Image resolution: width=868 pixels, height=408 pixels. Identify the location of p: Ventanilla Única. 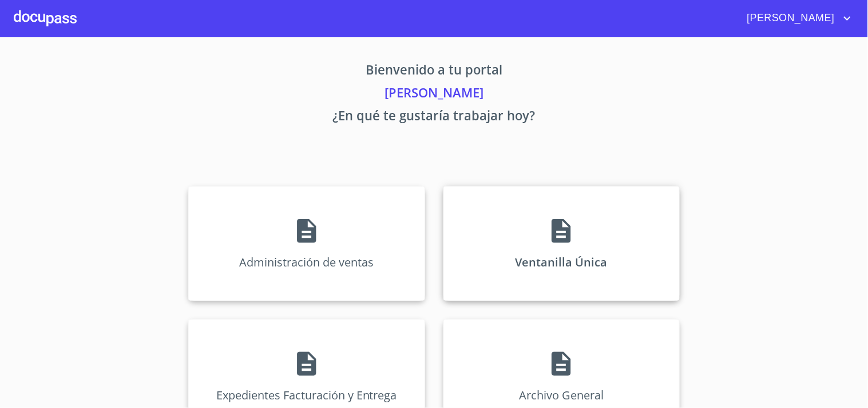
(561, 262).